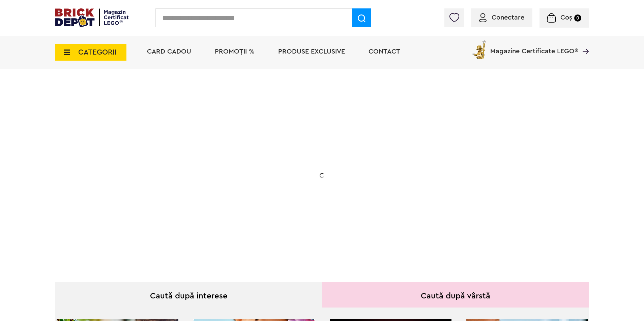 The image size is (644, 321). Describe the element at coordinates (235, 52) in the screenshot. I see `span: PROMOȚII %` at that location.